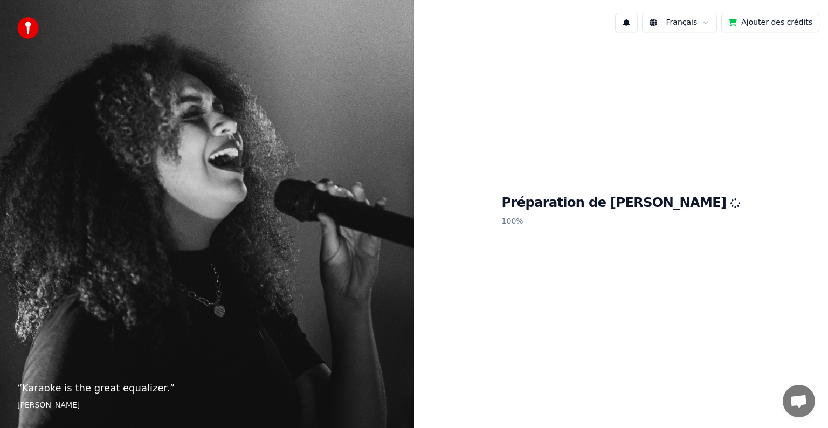 The image size is (828, 428). What do you see at coordinates (28, 28) in the screenshot?
I see `img: youka` at bounding box center [28, 28].